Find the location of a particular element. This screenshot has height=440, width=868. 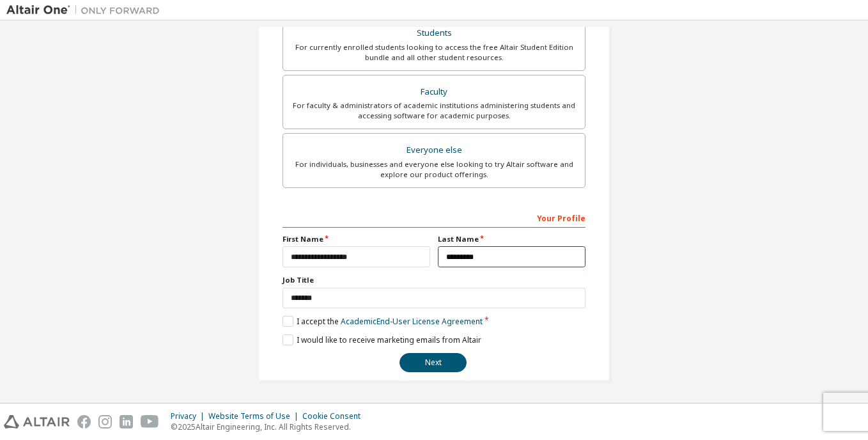

div: Your Profile is located at coordinates (434, 218).